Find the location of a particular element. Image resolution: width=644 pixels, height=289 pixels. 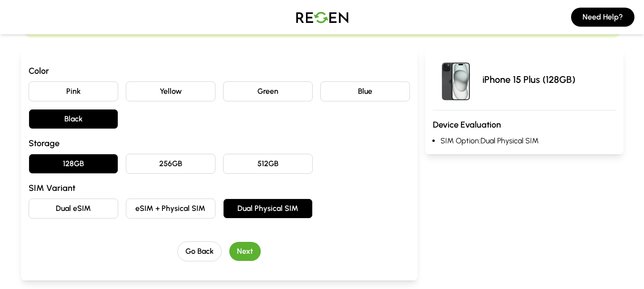

button: Green is located at coordinates (268, 92).